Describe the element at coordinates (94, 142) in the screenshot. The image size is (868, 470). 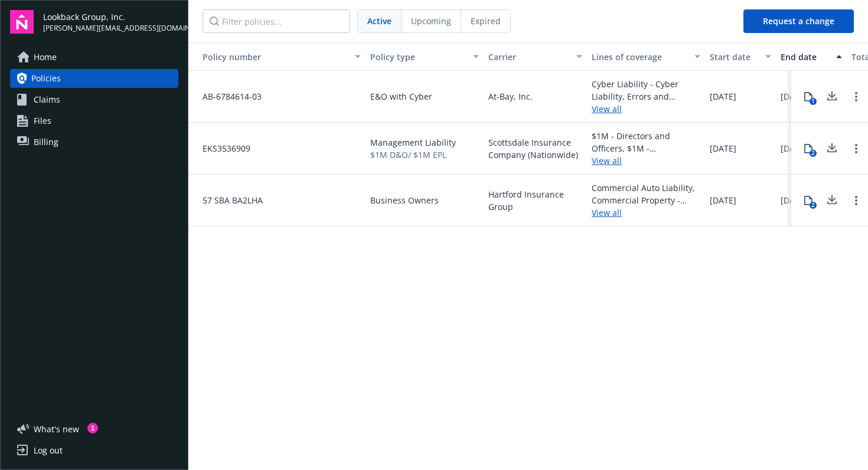
I see `a: Billing` at that location.